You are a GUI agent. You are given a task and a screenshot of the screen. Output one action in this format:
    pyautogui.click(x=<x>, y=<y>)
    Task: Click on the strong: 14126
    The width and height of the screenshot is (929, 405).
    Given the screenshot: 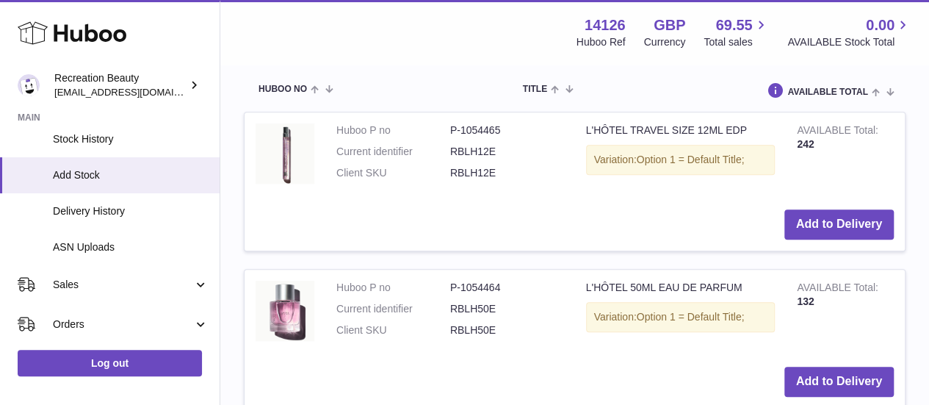 What is the action you would take?
    pyautogui.click(x=605, y=25)
    